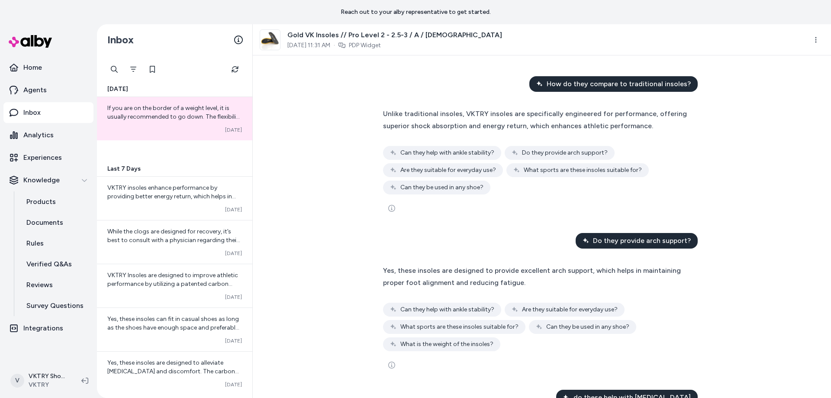 Image resolution: width=831 pixels, height=398 pixels. Describe the element at coordinates (35, 90) in the screenshot. I see `p: Agents` at that location.